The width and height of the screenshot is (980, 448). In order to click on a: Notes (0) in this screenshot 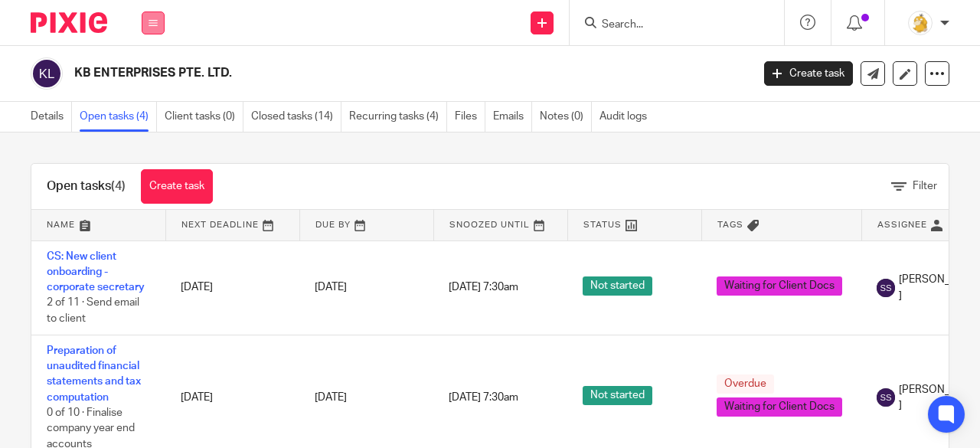, I will do `click(566, 117)`.